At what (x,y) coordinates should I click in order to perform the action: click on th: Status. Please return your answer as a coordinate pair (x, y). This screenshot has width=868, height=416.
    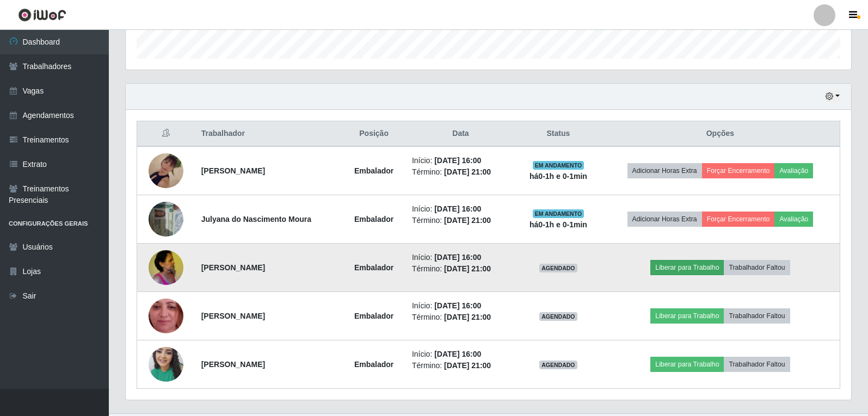
    Looking at the image, I should click on (558, 134).